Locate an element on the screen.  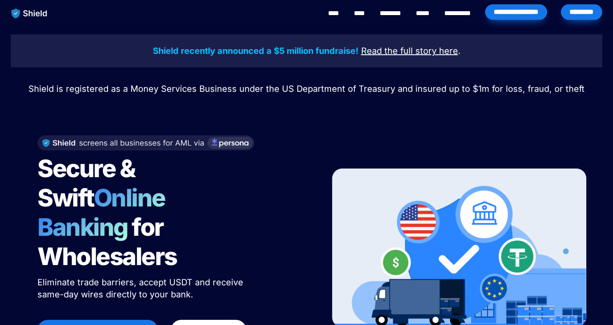
a: here is located at coordinates (449, 51).